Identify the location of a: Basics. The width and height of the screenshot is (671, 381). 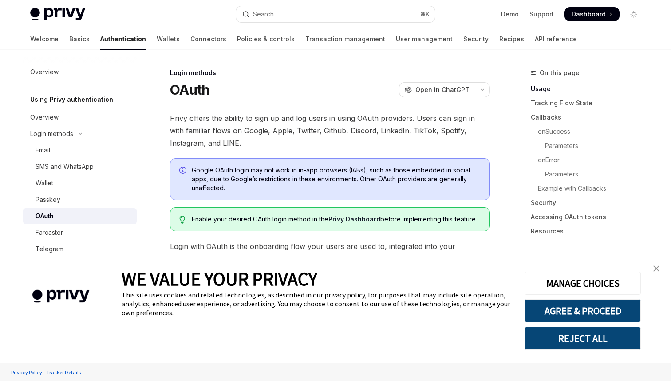
(79, 39).